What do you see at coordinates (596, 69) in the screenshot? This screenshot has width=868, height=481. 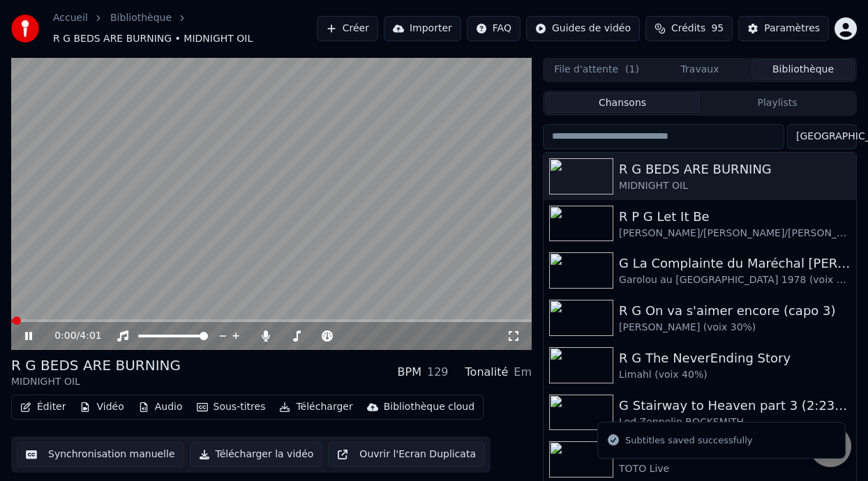 I see `button: File d'attente` at bounding box center [596, 69].